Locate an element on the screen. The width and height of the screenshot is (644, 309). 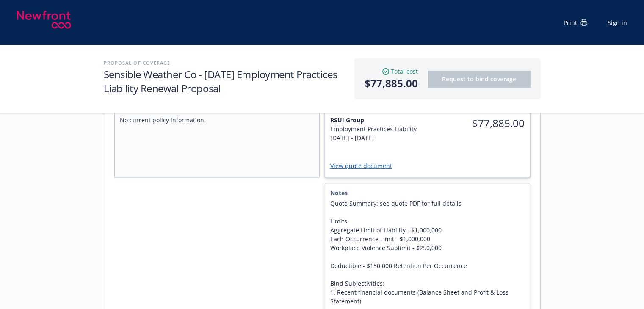
a: Sign in is located at coordinates (617, 22).